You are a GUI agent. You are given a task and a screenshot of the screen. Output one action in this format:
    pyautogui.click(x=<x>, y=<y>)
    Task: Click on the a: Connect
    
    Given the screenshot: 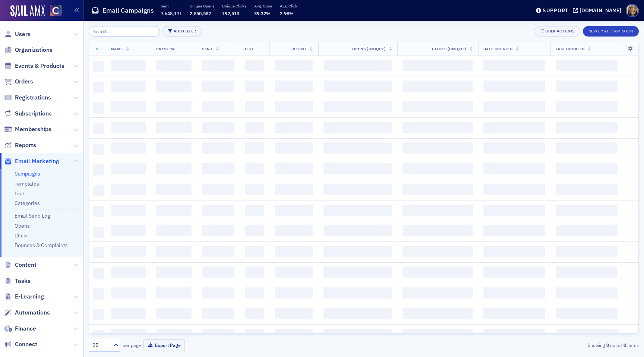 What is the action you would take?
    pyautogui.click(x=20, y=344)
    